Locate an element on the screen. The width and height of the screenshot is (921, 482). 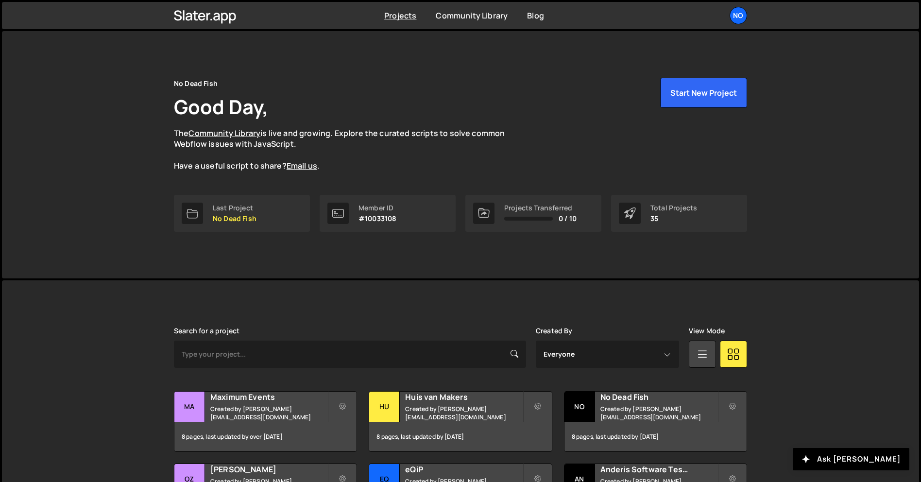
p: #10033108 is located at coordinates (378, 219).